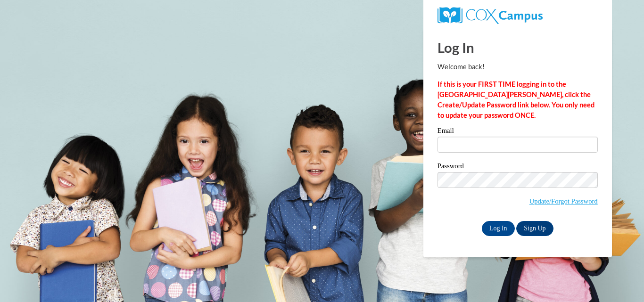 This screenshot has width=644, height=302. I want to click on p: Welcome back!, so click(518, 67).